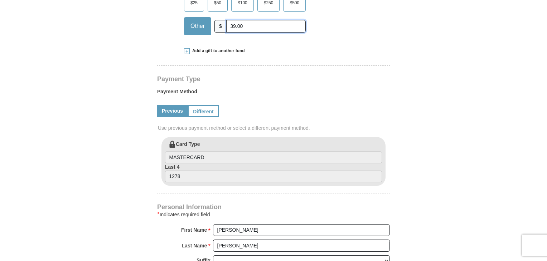  What do you see at coordinates (266, 26) in the screenshot?
I see `input: Other Amount` at bounding box center [266, 26].